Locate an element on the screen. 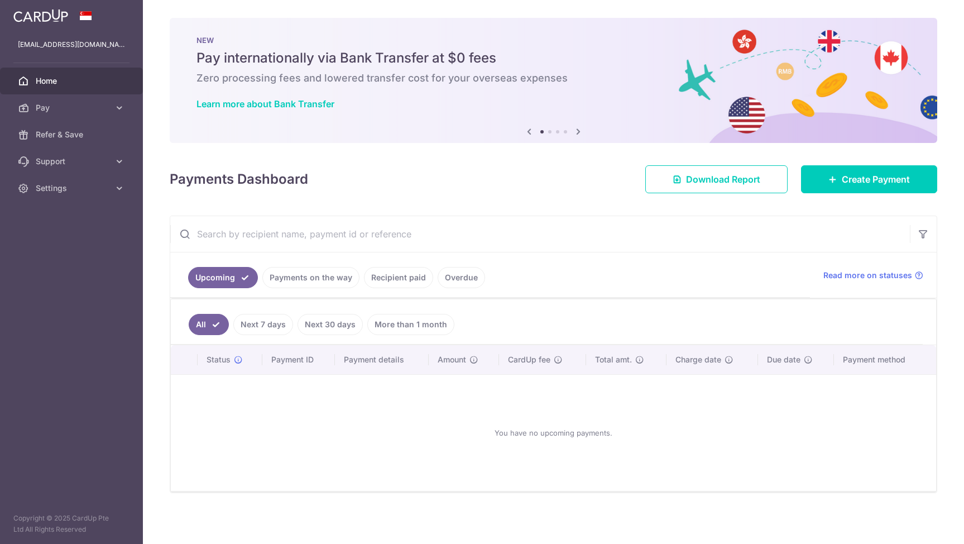  span: Pay is located at coordinates (73, 108).